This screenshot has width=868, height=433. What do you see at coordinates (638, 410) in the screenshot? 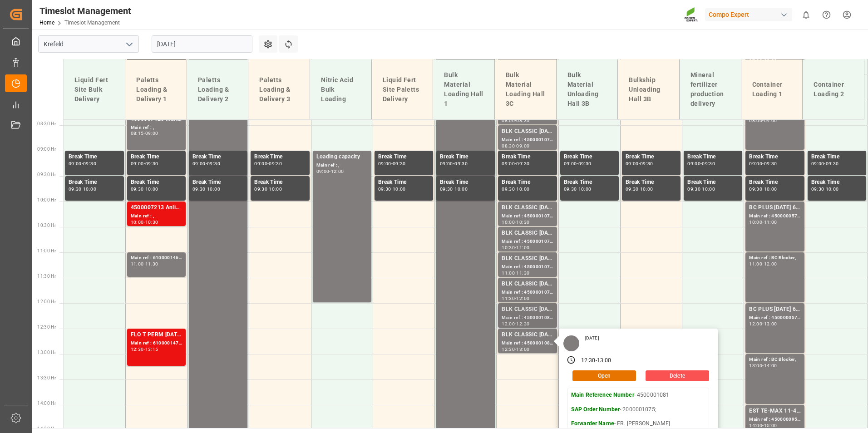
I see `p: - 2000001075;` at bounding box center [638, 410].